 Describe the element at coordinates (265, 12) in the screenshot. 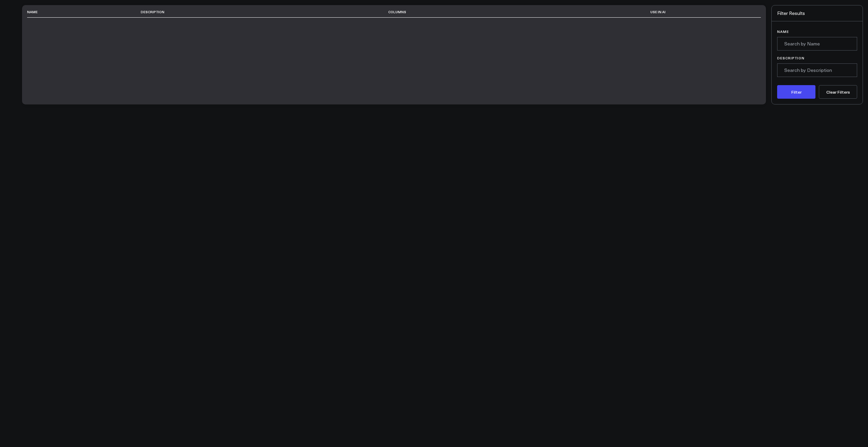

I see `th: Description` at that location.